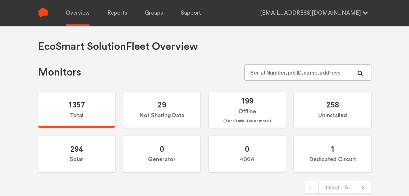 This screenshot has height=196, width=409. Describe the element at coordinates (77, 149) in the screenshot. I see `span: 294` at that location.